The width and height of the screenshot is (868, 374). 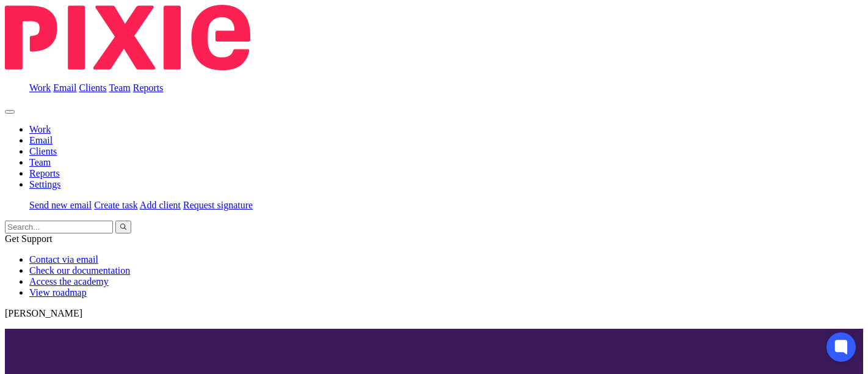 I want to click on a: Contact via email, so click(x=64, y=259).